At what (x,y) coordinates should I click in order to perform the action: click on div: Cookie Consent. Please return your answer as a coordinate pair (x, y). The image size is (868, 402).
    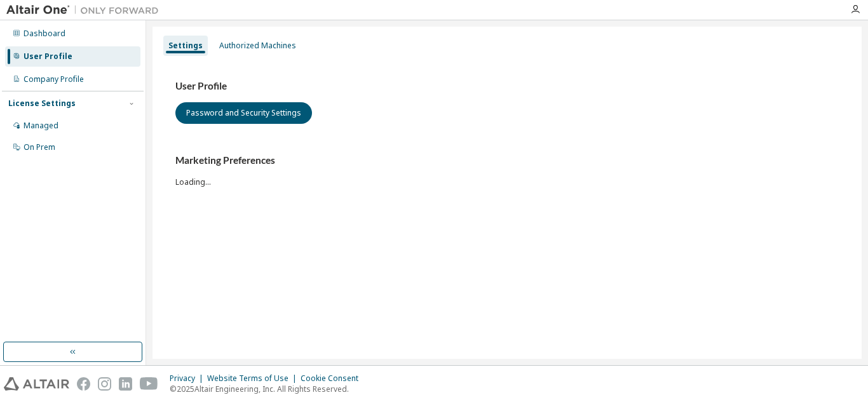
    Looking at the image, I should click on (333, 378).